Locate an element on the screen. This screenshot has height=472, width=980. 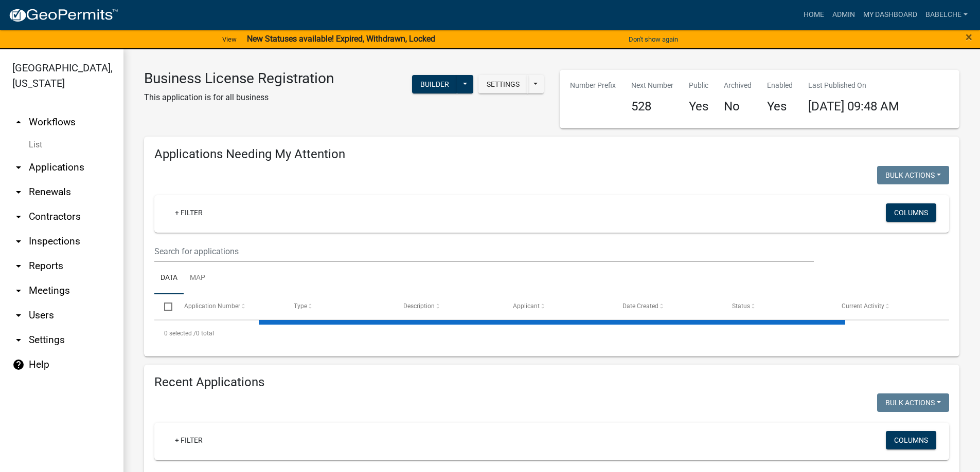
span: Application Number is located at coordinates (212, 306).